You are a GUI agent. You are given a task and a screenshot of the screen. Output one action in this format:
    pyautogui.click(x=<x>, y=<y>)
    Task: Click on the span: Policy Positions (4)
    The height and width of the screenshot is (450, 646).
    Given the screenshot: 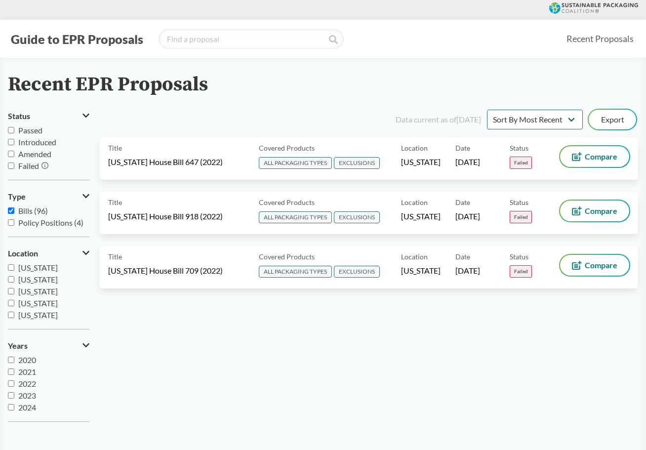 What is the action you would take?
    pyautogui.click(x=51, y=222)
    